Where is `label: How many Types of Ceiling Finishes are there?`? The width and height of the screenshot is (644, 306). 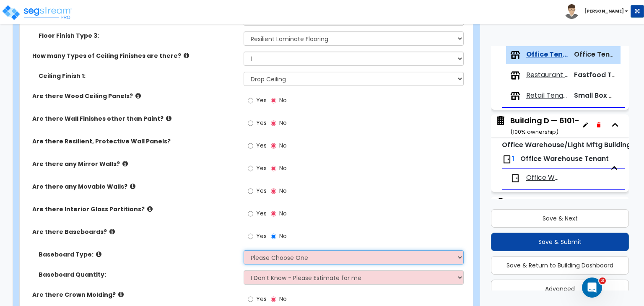
label: How many Types of Ceiling Finishes are there? is located at coordinates (135, 56).